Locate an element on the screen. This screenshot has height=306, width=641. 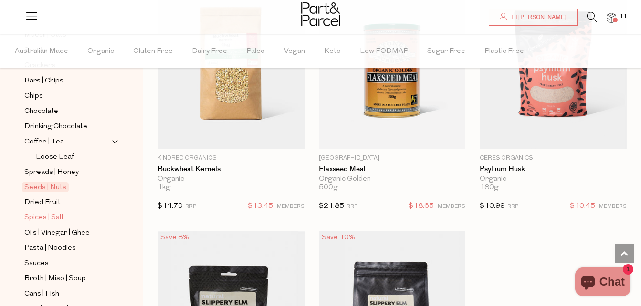
span: Dried Fruit is located at coordinates (42, 203).